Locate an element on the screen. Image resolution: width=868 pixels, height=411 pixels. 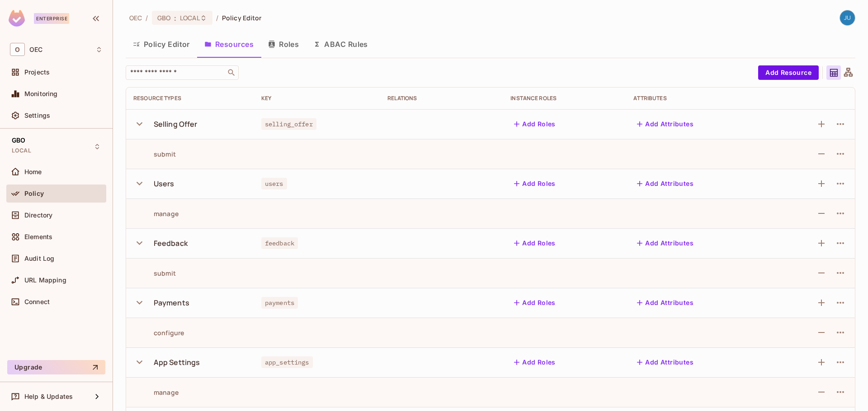
span: Monitoring is located at coordinates (41, 94).